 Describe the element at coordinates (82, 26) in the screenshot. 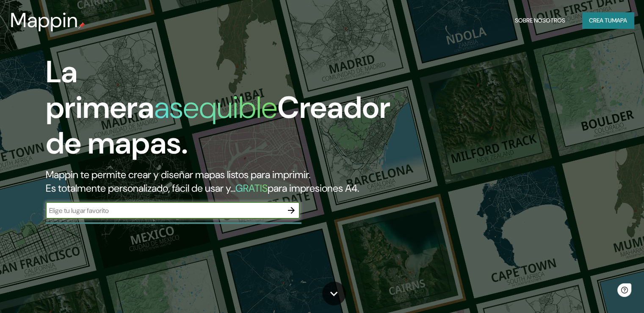

I see `img: pin de mapeo` at that location.